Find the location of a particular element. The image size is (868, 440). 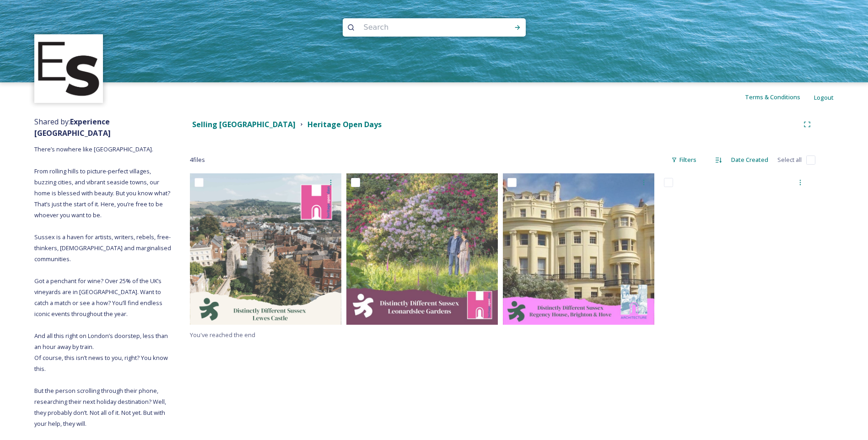

span: Terms & Conditions is located at coordinates (772, 97).